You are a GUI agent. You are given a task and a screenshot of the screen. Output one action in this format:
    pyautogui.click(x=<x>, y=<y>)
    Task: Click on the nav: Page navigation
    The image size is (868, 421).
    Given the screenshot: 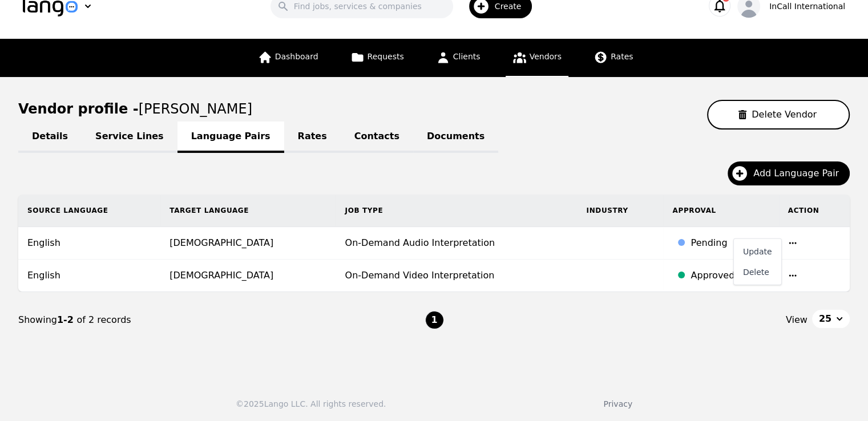 What is the action you would take?
    pyautogui.click(x=434, y=320)
    